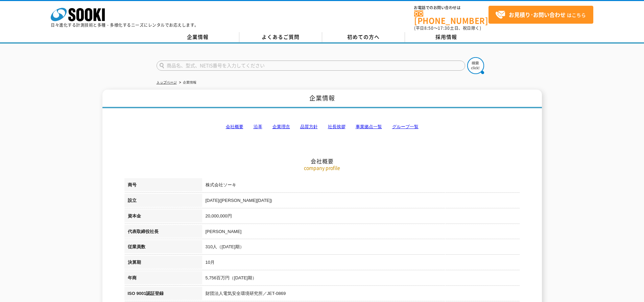  What do you see at coordinates (541, 14) in the screenshot?
I see `a: お見積り･お問い合わせはこちら` at bounding box center [541, 14].